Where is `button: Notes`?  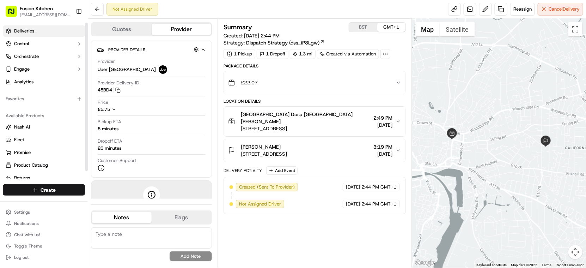
button: Notes is located at coordinates (122, 217).